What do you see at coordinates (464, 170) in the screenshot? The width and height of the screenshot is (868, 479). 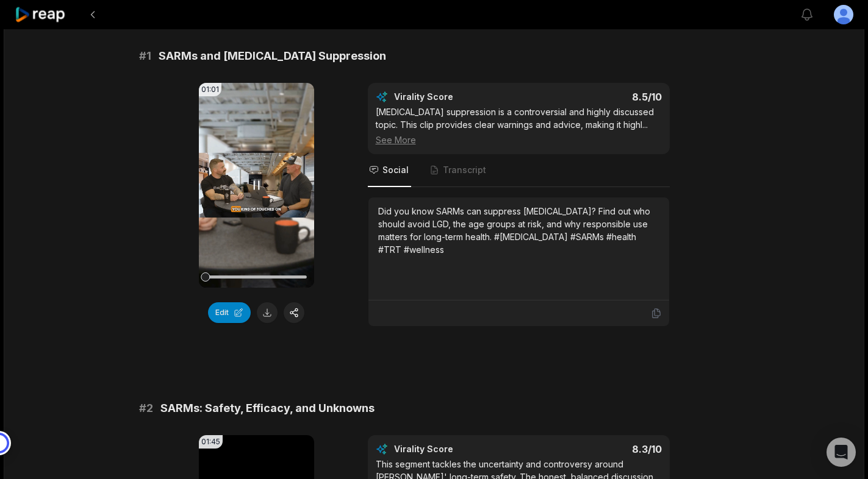 I see `span: Transcript` at bounding box center [464, 170].